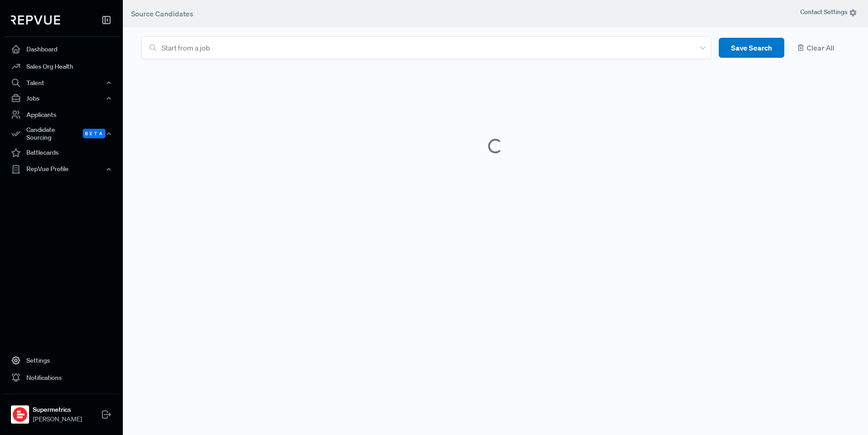 The image size is (868, 435). Describe the element at coordinates (829, 12) in the screenshot. I see `span: Contact Settings` at that location.